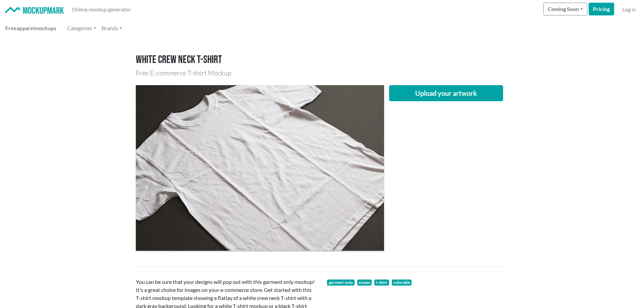 The width and height of the screenshot is (644, 308). I want to click on a: t-shirt, so click(382, 282).